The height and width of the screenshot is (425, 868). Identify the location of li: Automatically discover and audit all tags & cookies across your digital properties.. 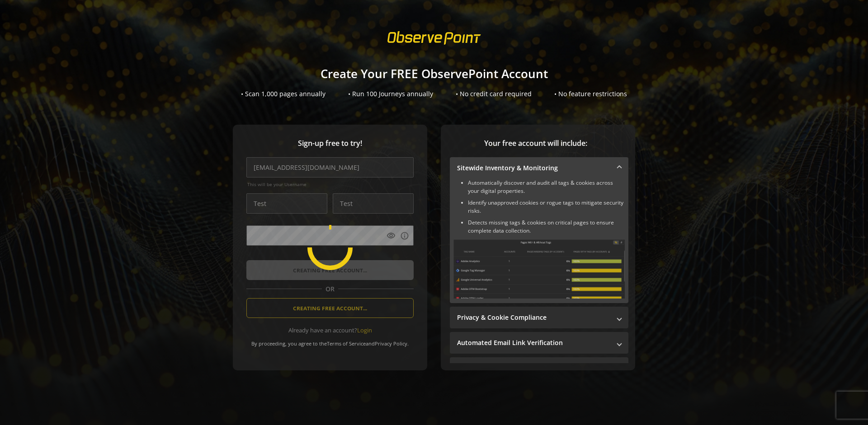
(546, 187).